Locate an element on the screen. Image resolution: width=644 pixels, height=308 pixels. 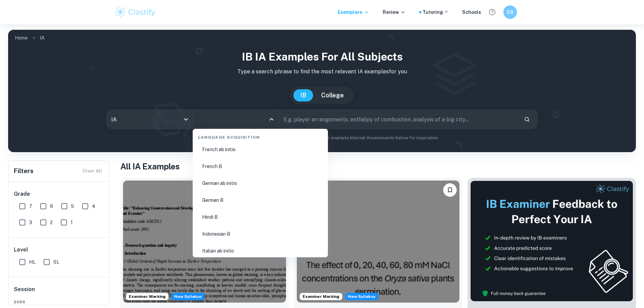
p: Not sure what to search for? You can always look through our example Internal Assessments below f... is located at coordinates (322, 138).